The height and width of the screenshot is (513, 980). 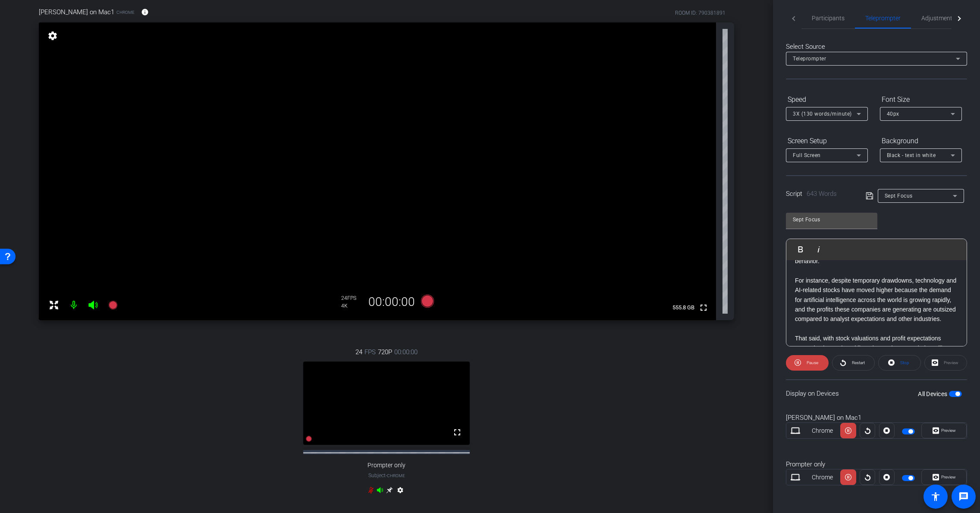 What do you see at coordinates (939, 18) in the screenshot?
I see `span: Adjustments` at bounding box center [939, 18].